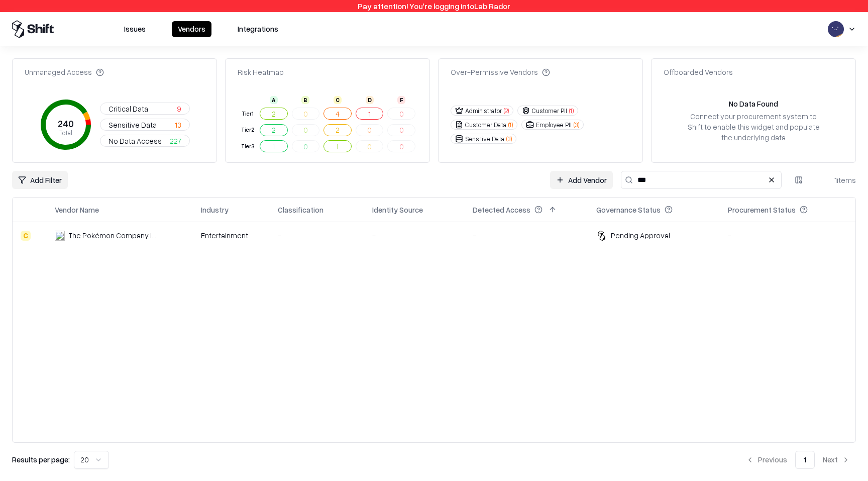 This screenshot has height=481, width=868. Describe the element at coordinates (60, 236) in the screenshot. I see `img: The Pokémon Company International` at that location.